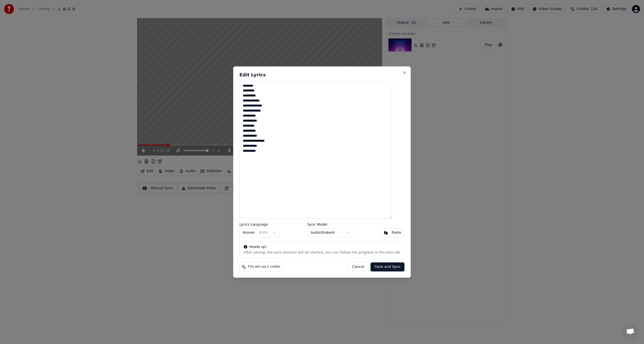 The width and height of the screenshot is (644, 344). What do you see at coordinates (259, 224) in the screenshot?
I see `label: Lyrics Language` at bounding box center [259, 224].